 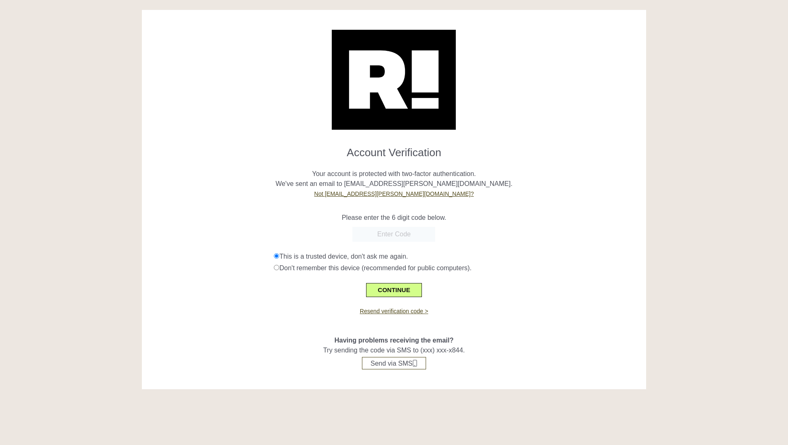 What do you see at coordinates (394, 80) in the screenshot?
I see `img: Retention.com` at bounding box center [394, 80].